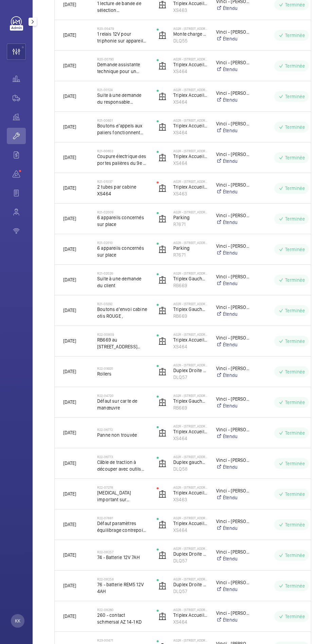  Describe the element at coordinates (122, 487) in the screenshot. I see `h2: R22-07278` at that location.